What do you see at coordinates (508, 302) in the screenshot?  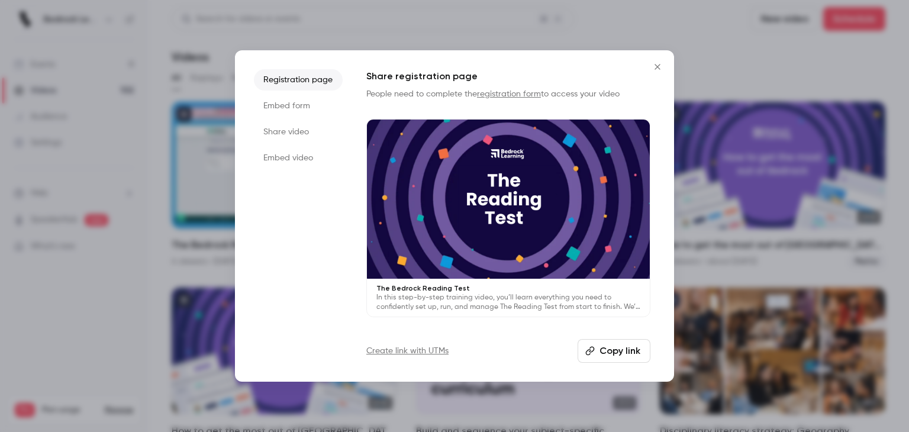 I see `p: In this step-by-step training video, you’ll learn everything you need to confidently set up, run,...` at bounding box center [508, 302].